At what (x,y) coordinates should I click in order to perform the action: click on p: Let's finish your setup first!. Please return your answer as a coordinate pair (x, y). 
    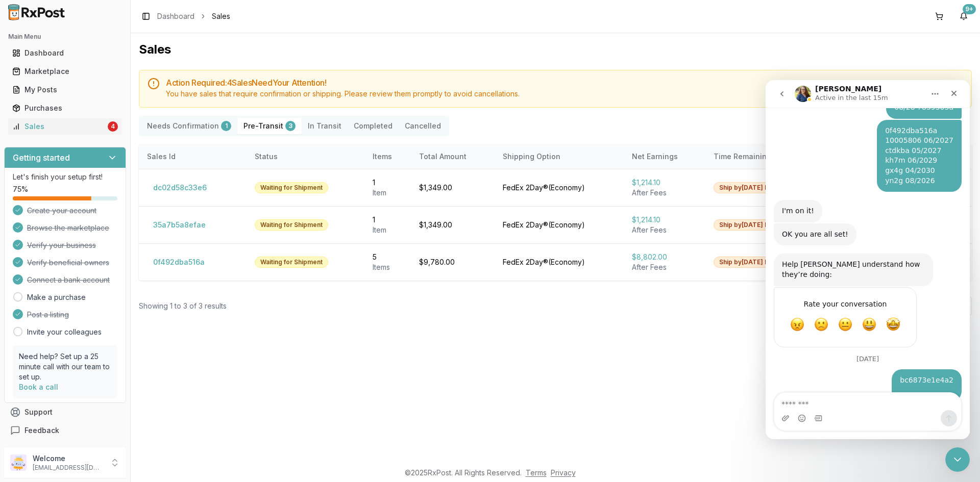
    Looking at the image, I should click on (64, 177).